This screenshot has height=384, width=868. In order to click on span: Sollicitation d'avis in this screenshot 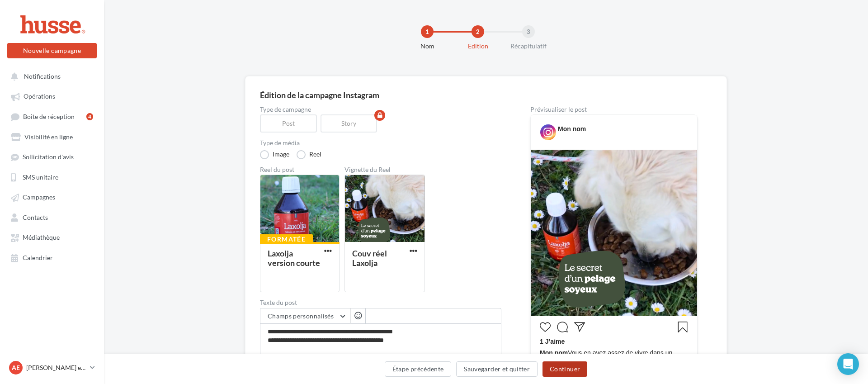, I will do `click(48, 157)`.